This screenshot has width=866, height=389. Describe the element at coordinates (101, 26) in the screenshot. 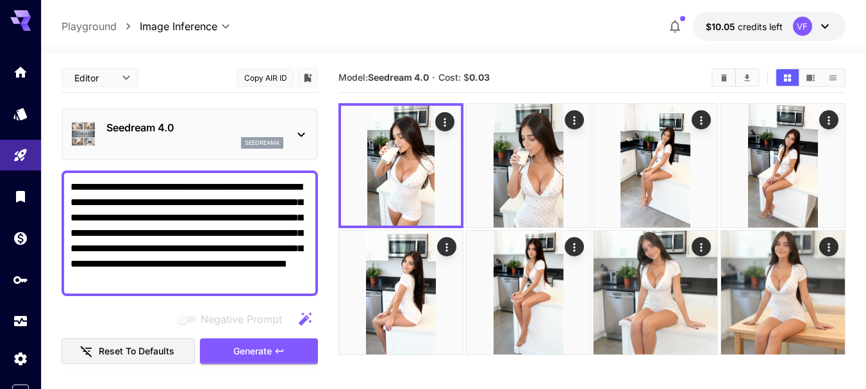

I see `nav: breadcrumb` at that location.